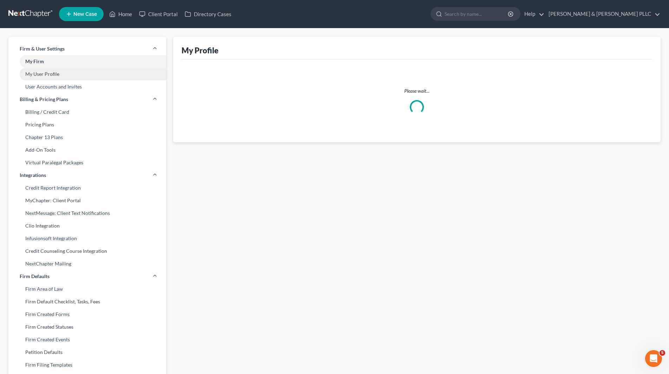 The width and height of the screenshot is (669, 374). What do you see at coordinates (87, 226) in the screenshot?
I see `a: Clio Integration` at bounding box center [87, 226].